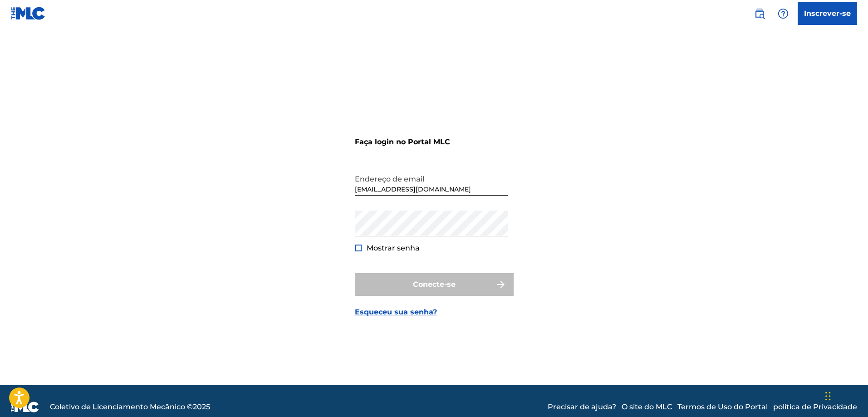 The width and height of the screenshot is (868, 417). Describe the element at coordinates (814, 407) in the screenshot. I see `font: política de Privacidade` at that location.